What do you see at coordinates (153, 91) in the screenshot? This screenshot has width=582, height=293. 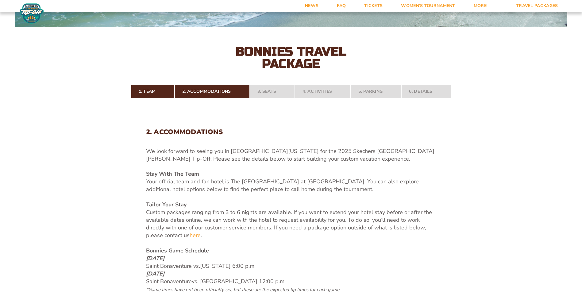 I see `a: 1. Team` at bounding box center [153, 91].